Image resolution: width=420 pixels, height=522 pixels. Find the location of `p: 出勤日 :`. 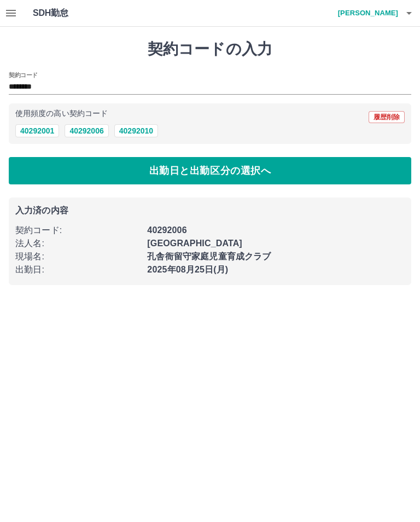

p: 出勤日 : is located at coordinates (78, 270).